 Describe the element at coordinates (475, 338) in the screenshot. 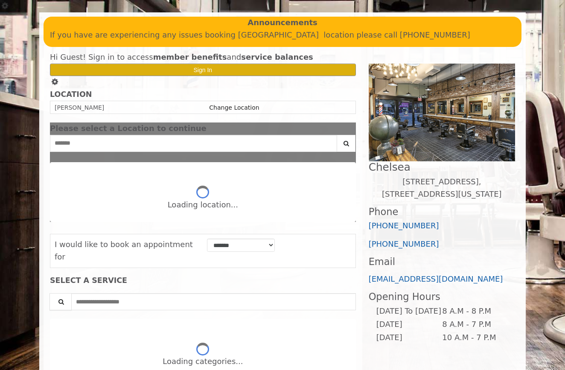

I see `td: 10 A.M - 7 P.M` at that location.